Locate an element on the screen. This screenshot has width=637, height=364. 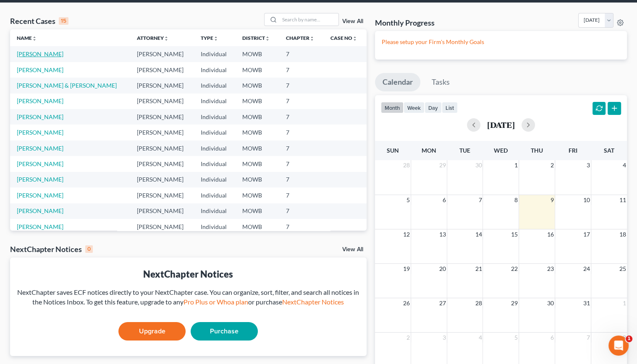
div: 15 is located at coordinates (64, 21).